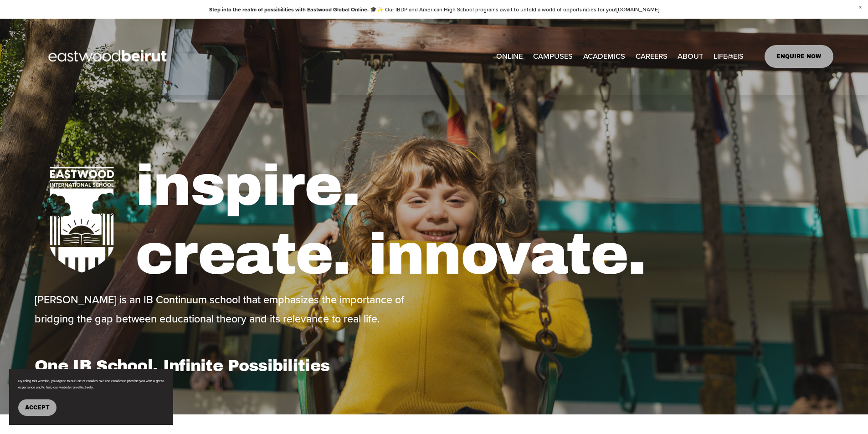  Describe the element at coordinates (109, 56) in the screenshot. I see `img: EastwoodIS Global Site` at that location.